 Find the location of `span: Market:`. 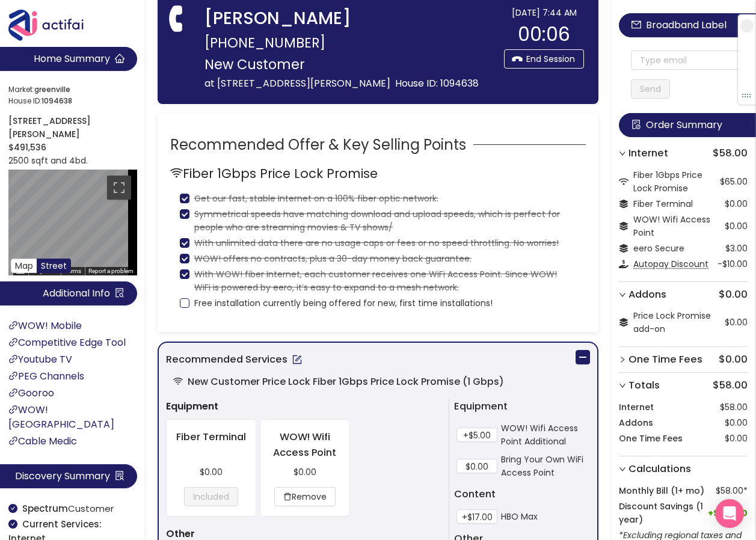

span: Market: is located at coordinates (71, 90).